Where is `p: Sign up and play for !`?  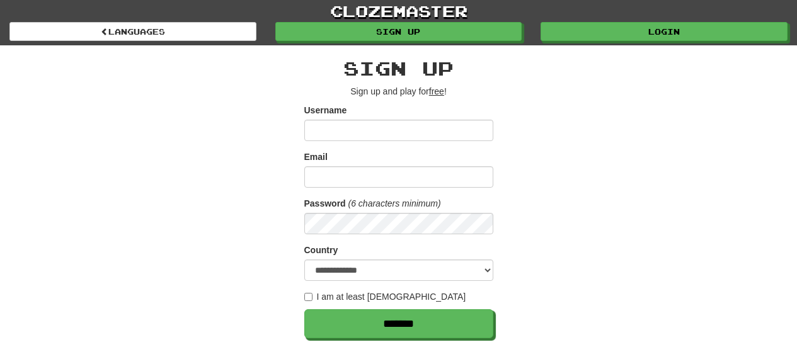 p: Sign up and play for ! is located at coordinates (399, 91).